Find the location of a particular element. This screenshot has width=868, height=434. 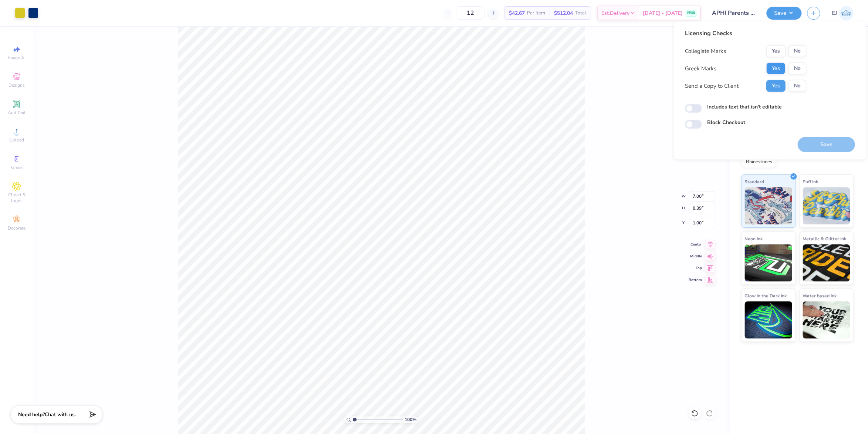

div: Rhinestones is located at coordinates (760, 162).